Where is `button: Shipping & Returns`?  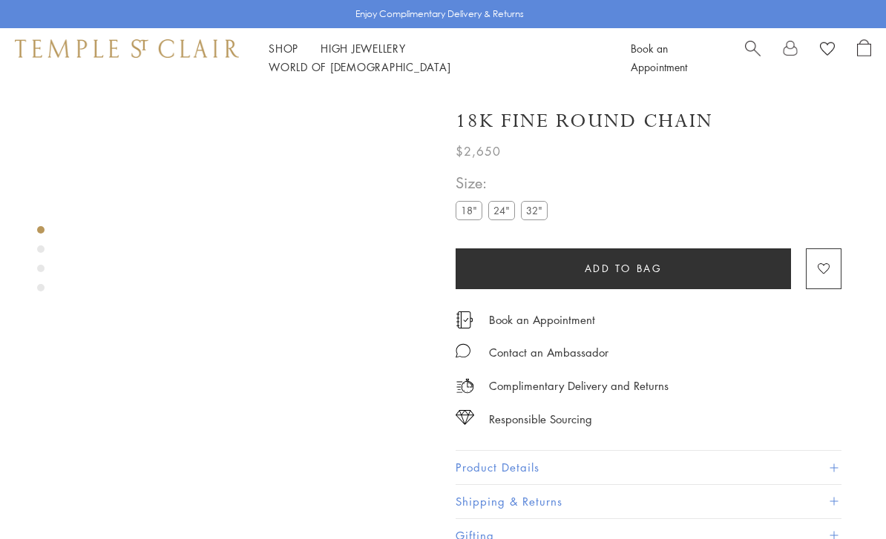
button: Shipping & Returns is located at coordinates (648, 501).